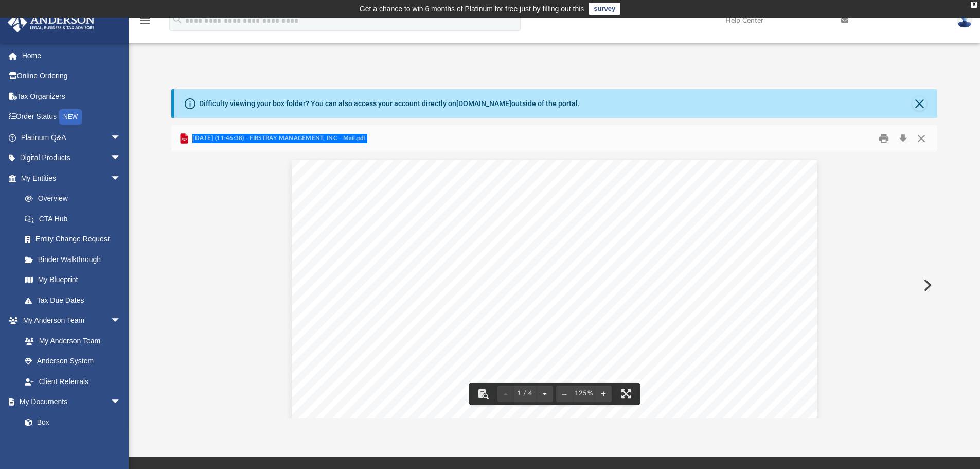  Describe the element at coordinates (525, 394) in the screenshot. I see `button: 1 / 4` at that location.